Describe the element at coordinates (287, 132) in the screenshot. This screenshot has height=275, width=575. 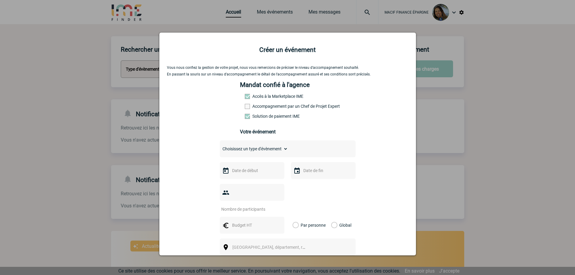
I see `h3: Votre événement` at that location.